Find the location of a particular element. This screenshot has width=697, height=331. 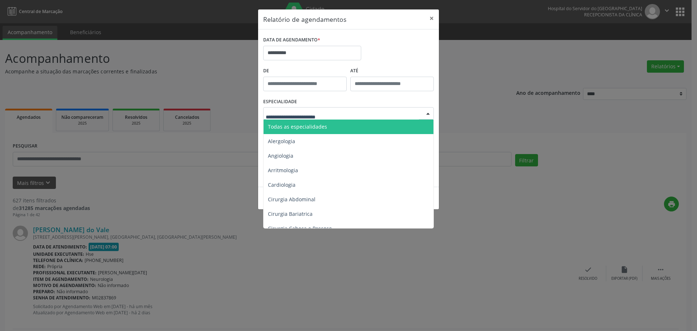

label: ATÉ is located at coordinates (392, 71).